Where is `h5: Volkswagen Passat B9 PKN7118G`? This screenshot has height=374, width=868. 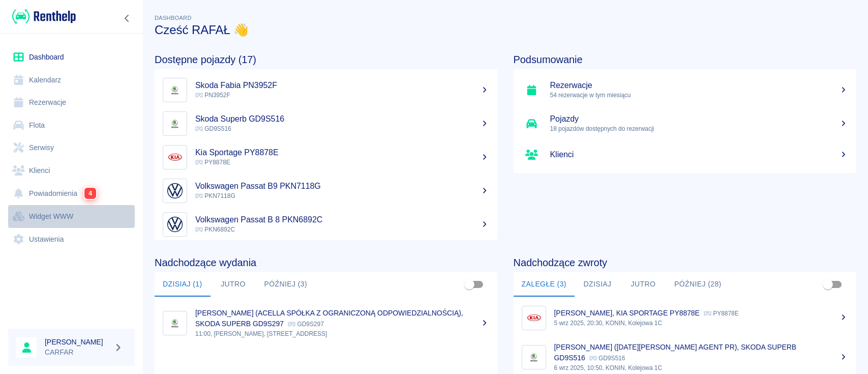 h5: Volkswagen Passat B9 PKN7118G is located at coordinates (342, 186).